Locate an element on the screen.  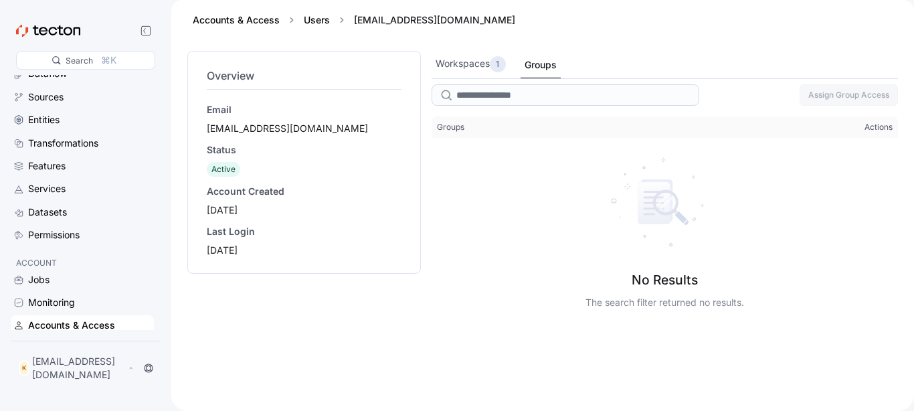
a: Sources is located at coordinates (82, 97).